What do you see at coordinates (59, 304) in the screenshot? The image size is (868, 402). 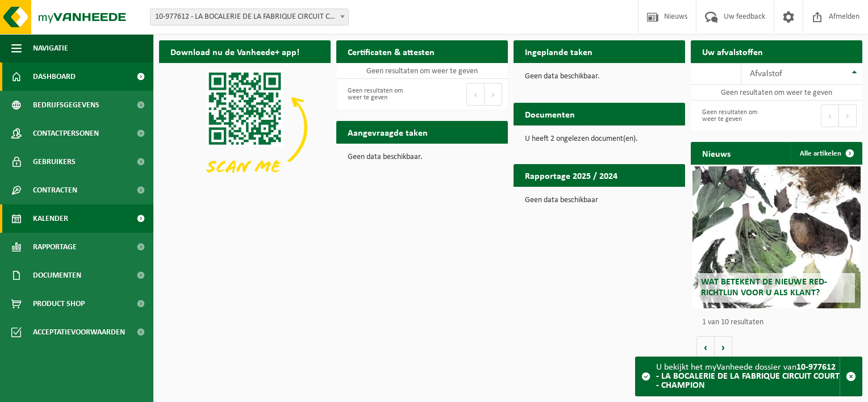 I see `span: Product Shop` at bounding box center [59, 304].